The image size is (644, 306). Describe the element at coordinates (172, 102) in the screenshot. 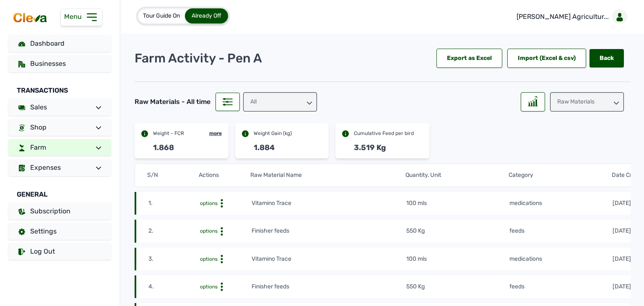

I see `div: Raw Materials - All time` at that location.